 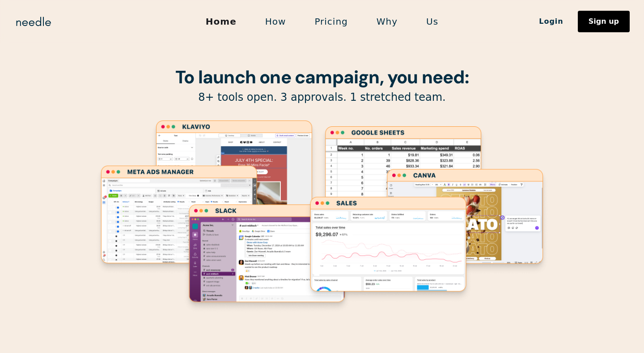 What do you see at coordinates (387, 21) in the screenshot?
I see `a: Why` at bounding box center [387, 21].